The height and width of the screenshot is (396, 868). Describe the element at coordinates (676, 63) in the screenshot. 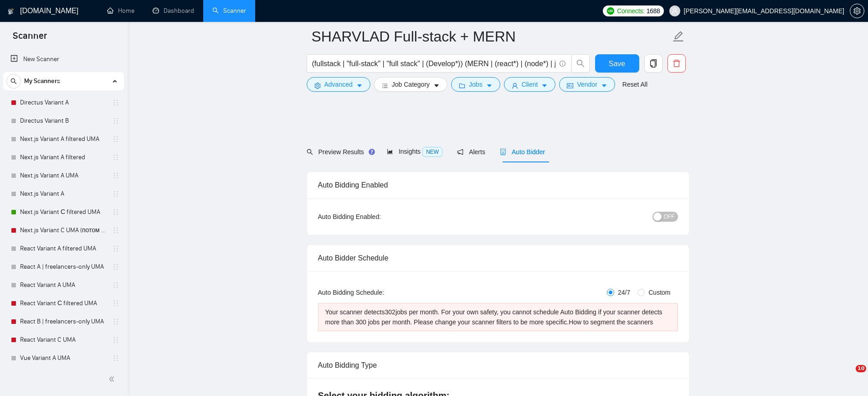

I see `button: delete` at that location.